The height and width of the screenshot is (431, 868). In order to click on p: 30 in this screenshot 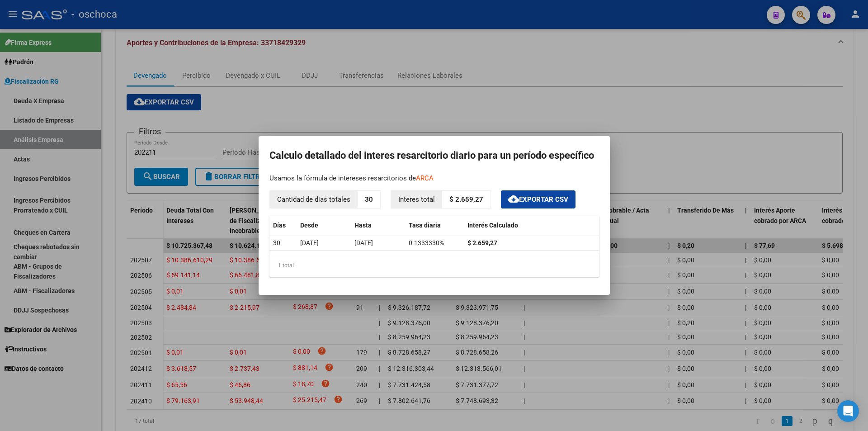, I will do `click(369, 199)`.